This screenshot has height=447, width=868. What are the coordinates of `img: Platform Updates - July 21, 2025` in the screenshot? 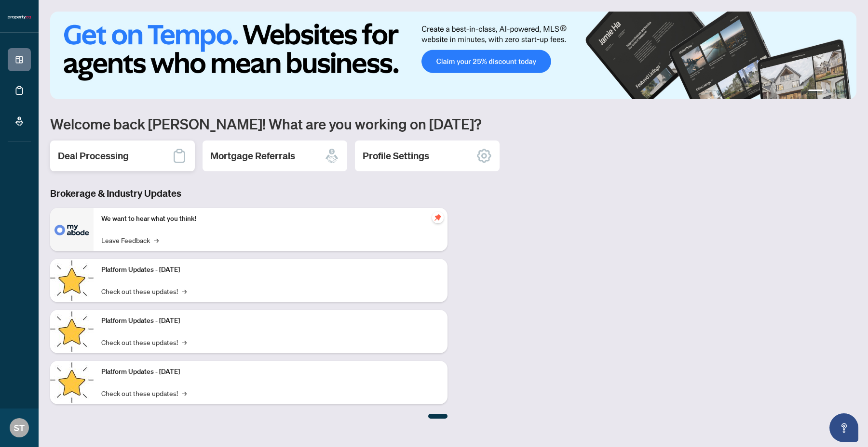 It's located at (72, 281).